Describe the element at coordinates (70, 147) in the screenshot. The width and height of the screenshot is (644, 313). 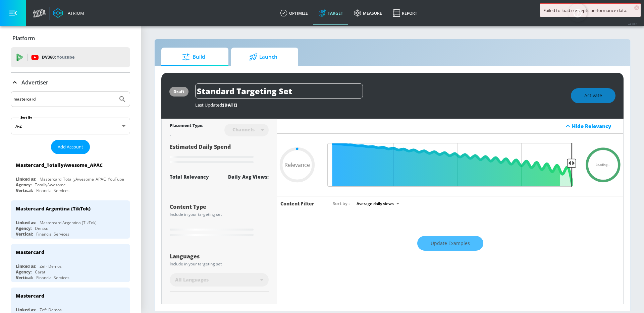
I see `span: Add Account` at that location.